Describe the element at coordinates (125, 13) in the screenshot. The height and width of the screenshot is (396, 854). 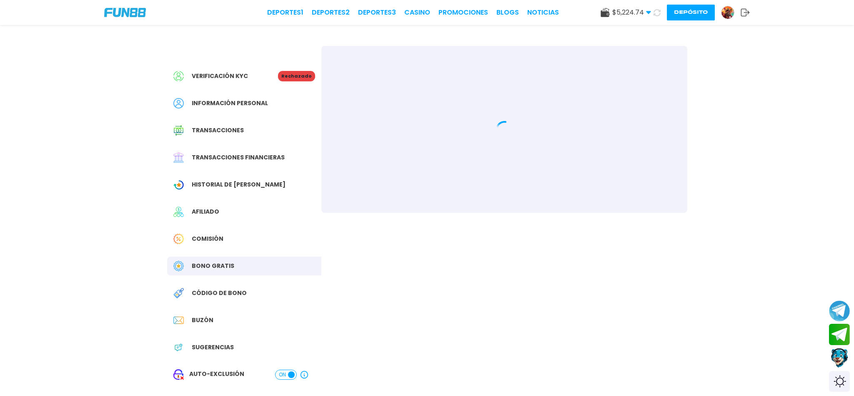
I see `img: Company Logo` at that location.